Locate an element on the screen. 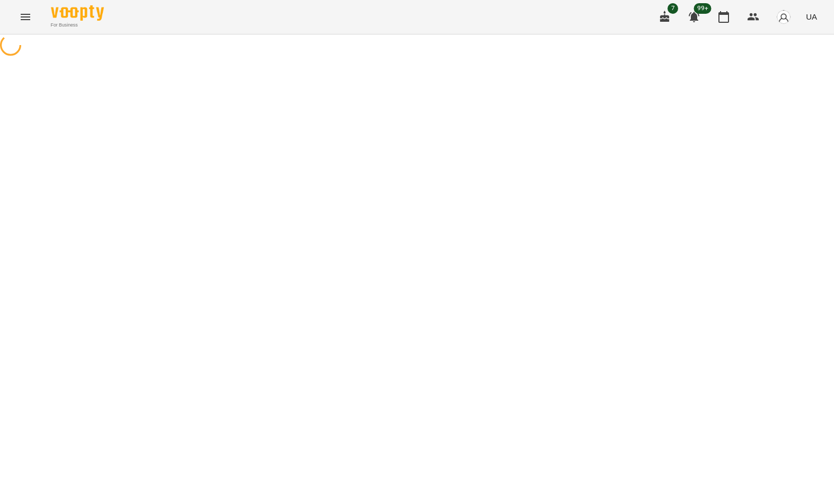 Image resolution: width=834 pixels, height=504 pixels. button: UA is located at coordinates (811, 16).